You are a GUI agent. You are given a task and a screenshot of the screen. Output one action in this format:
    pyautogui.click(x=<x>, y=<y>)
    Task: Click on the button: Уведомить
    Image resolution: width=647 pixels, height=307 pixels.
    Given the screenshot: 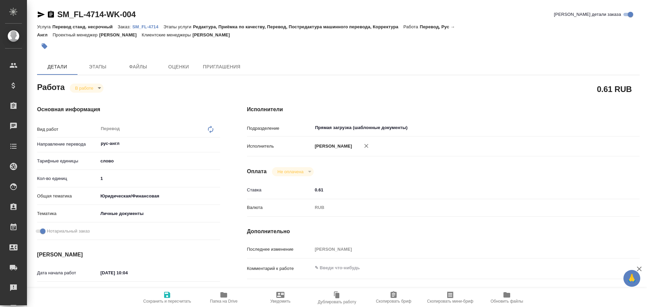 What is the action you would take?
    pyautogui.click(x=280, y=298)
    